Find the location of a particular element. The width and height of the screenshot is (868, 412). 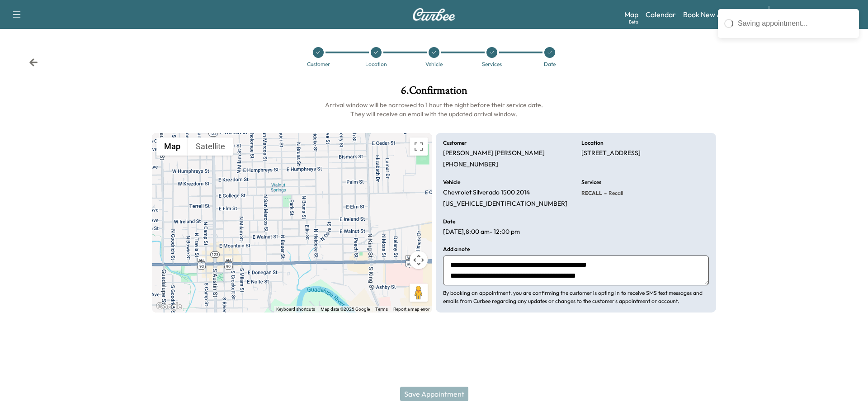

a: Terms (opens in new tab) is located at coordinates (382, 309).